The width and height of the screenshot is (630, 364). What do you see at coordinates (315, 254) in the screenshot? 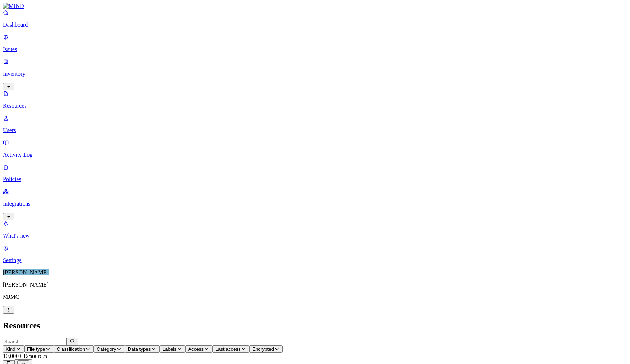
I see `a: Settings` at bounding box center [315, 254].